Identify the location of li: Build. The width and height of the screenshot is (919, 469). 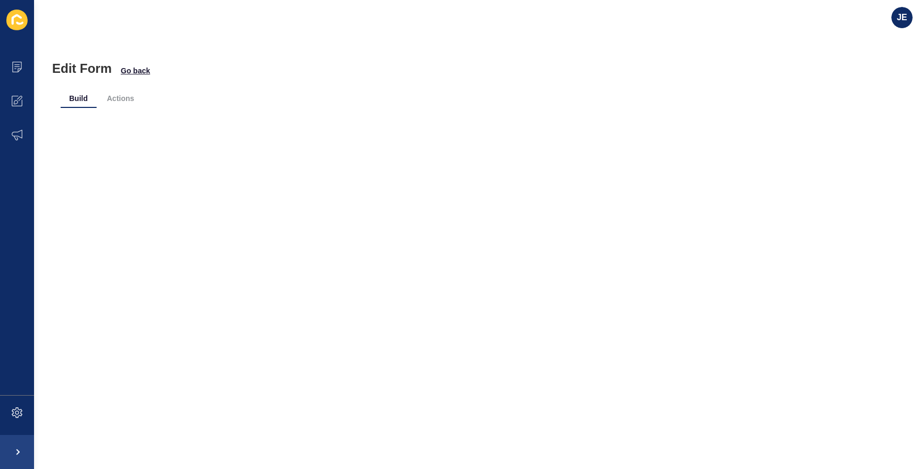
(78, 98).